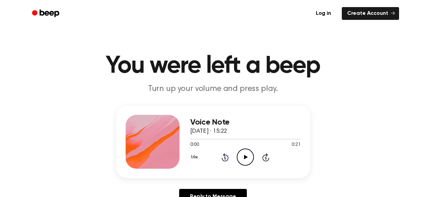  What do you see at coordinates (195, 157) in the screenshot?
I see `button: 1.0x` at bounding box center [195, 157].